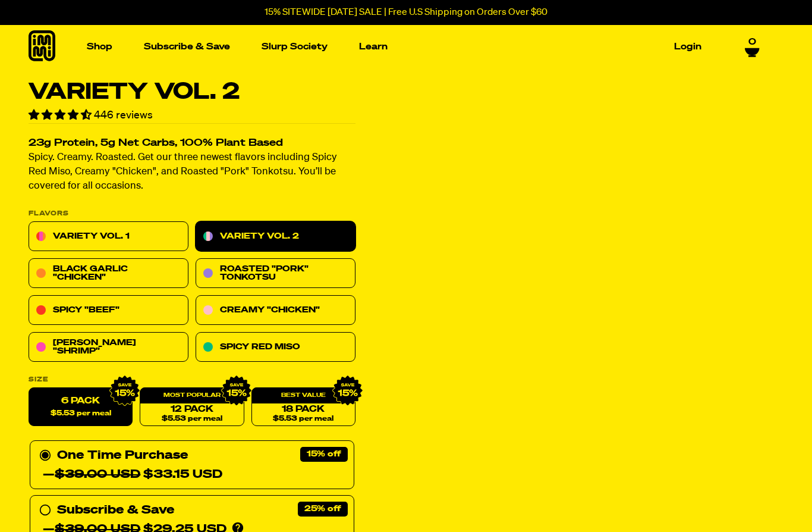  I want to click on span: 4.70 stars, so click(61, 115).